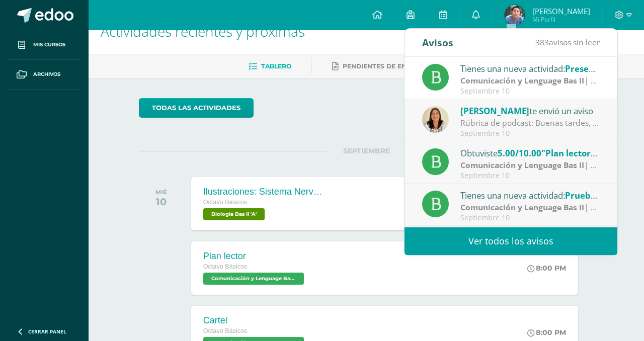  What do you see at coordinates (510, 241) in the screenshot?
I see `a: Ver todos los avisos` at bounding box center [510, 241].